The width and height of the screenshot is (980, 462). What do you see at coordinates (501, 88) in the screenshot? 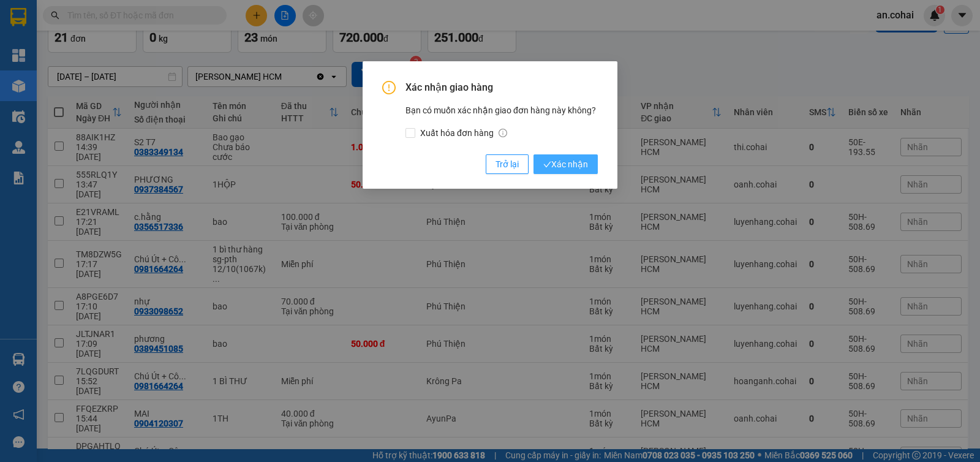
I see `span: Xác nhận giao hàng` at bounding box center [501, 88].